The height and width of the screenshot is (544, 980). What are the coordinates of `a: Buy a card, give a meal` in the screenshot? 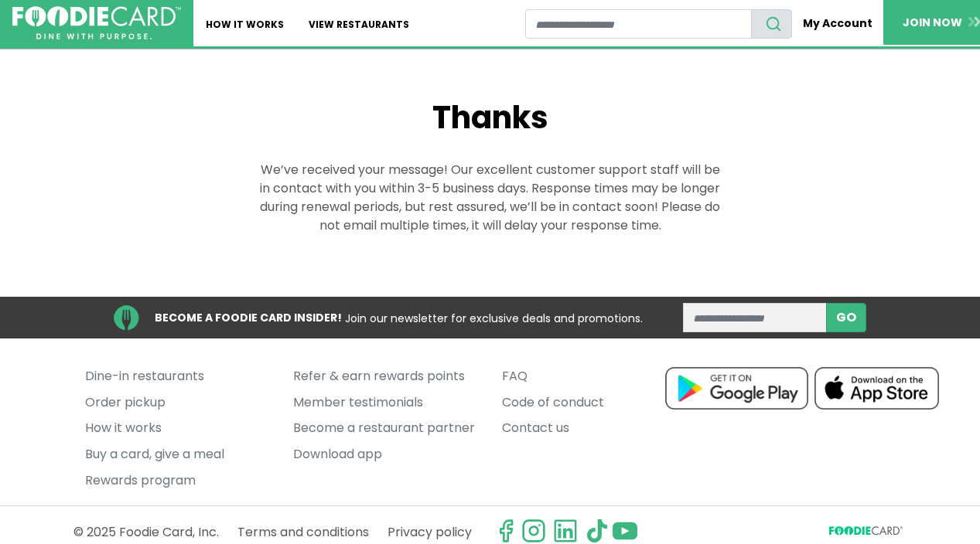 It's located at (177, 455).